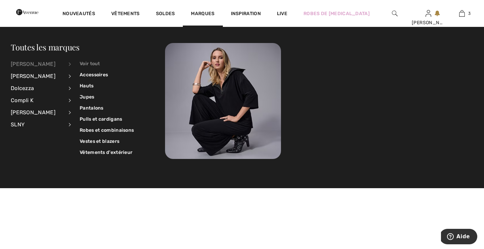 The image size is (484, 249). Describe the element at coordinates (462, 13) in the screenshot. I see `a: 3` at that location.